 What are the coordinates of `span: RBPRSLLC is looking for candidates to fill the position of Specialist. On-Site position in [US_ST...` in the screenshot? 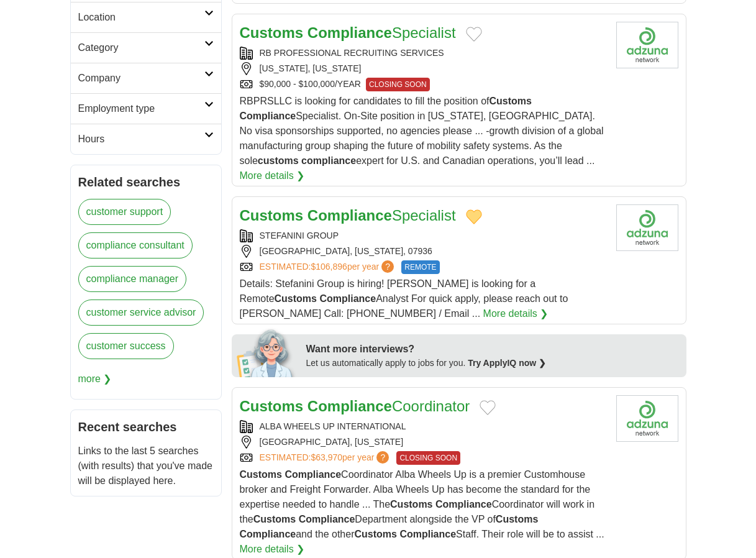 It's located at (422, 131).